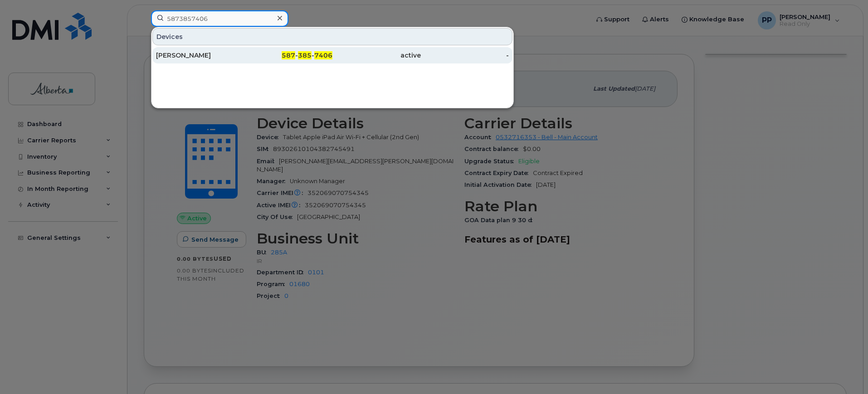  I want to click on span: 7406, so click(323, 56).